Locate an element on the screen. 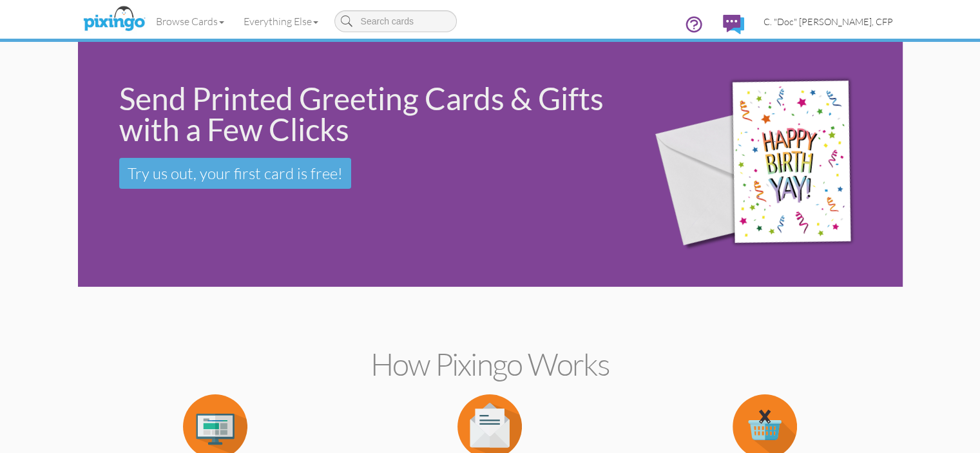 The image size is (980, 453). div: Send Printed Greeting Cards & Gifts with a Few Clicks is located at coordinates (368, 114).